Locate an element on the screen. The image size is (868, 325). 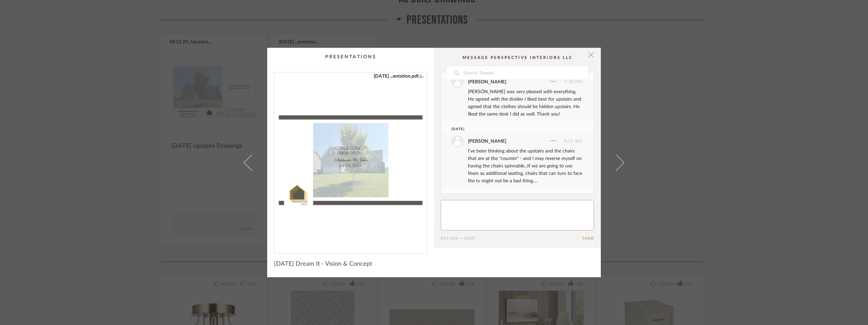
div: 7:38 PM is located at coordinates (517, 82).